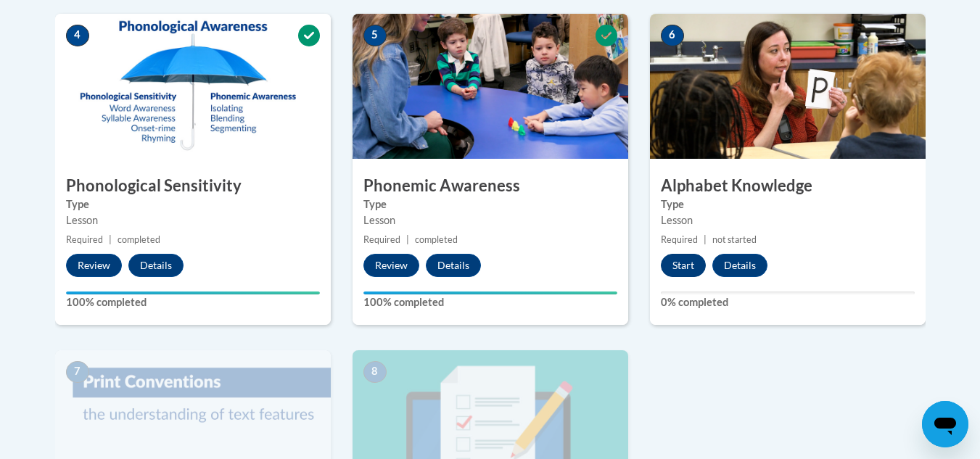 The height and width of the screenshot is (459, 980). What do you see at coordinates (788, 186) in the screenshot?
I see `h3: Alphabet Knowledge` at bounding box center [788, 186].